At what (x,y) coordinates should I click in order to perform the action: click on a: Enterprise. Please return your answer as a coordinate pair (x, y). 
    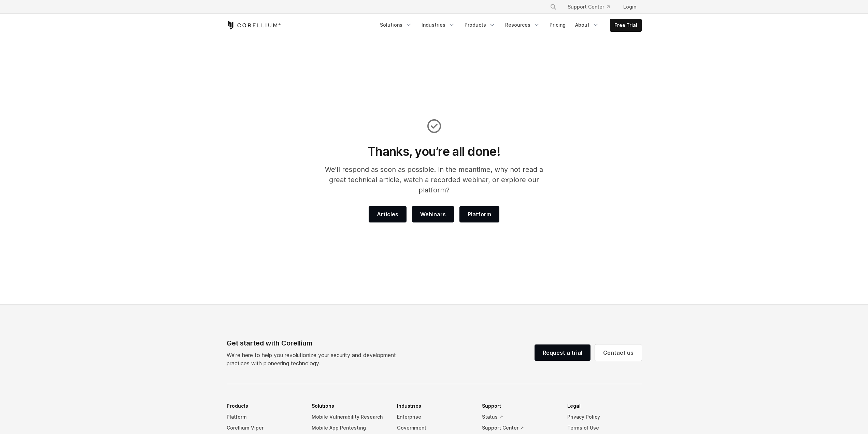
    Looking at the image, I should click on (434, 417).